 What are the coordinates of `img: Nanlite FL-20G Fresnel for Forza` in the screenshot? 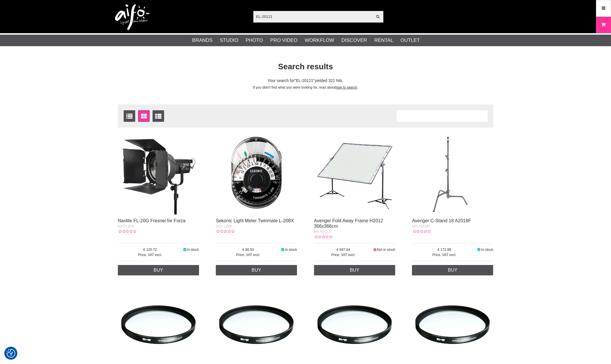 It's located at (158, 174).